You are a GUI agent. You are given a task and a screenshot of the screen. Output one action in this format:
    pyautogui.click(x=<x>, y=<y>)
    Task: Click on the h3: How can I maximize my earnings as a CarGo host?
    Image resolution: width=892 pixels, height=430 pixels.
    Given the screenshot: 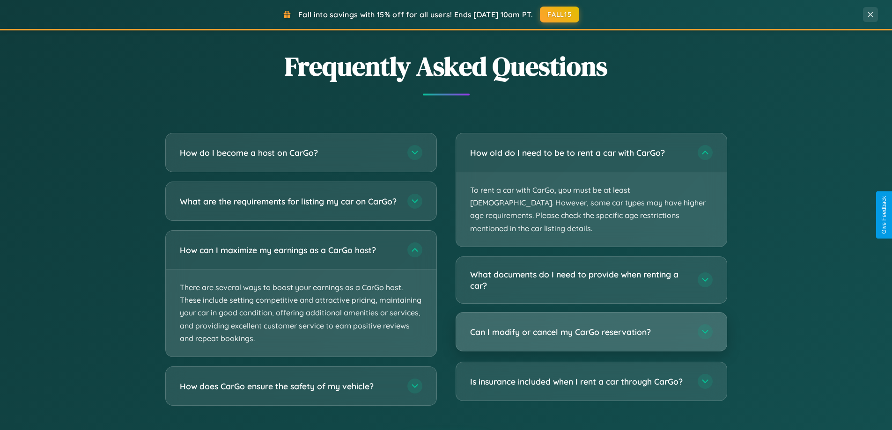 What is the action you would take?
    pyautogui.click(x=289, y=250)
    